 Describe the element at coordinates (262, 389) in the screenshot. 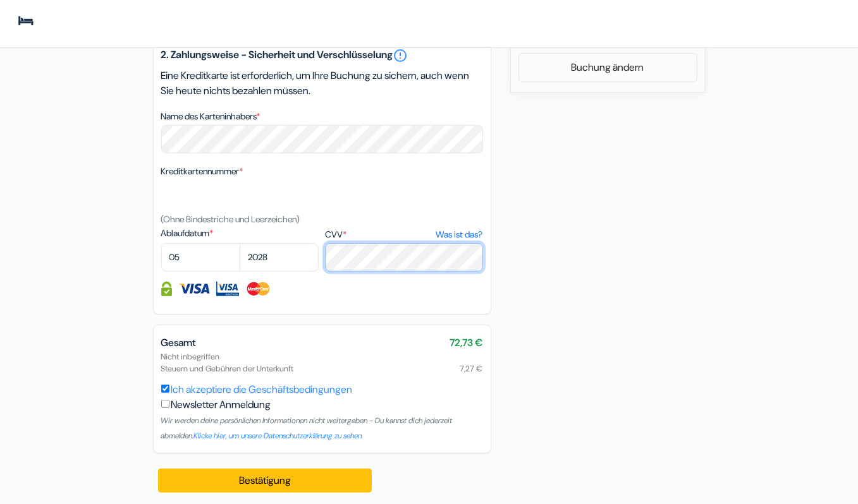

I see `a: Ich akzeptiere die Geschäftsbedingungen` at that location.